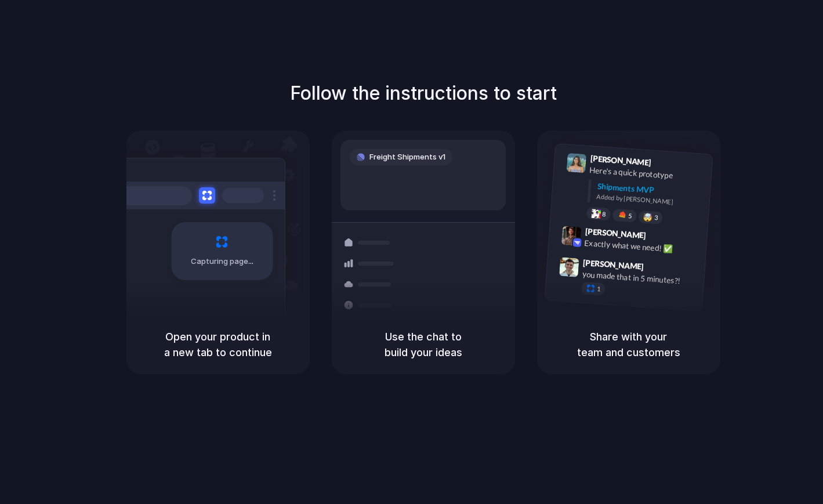 The image size is (823, 504). Describe the element at coordinates (407, 157) in the screenshot. I see `span: Freight Shipments v1` at that location.